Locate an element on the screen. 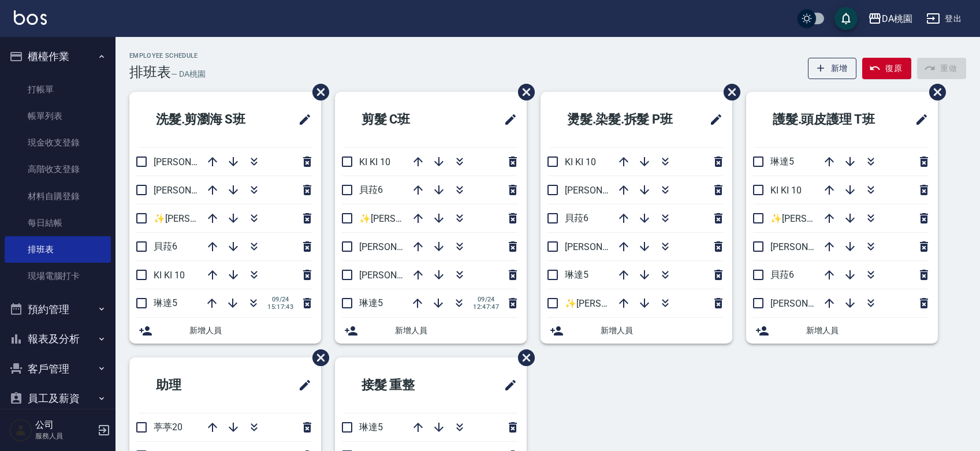 Image resolution: width=980 pixels, height=451 pixels. button: 復原 is located at coordinates (887, 68).